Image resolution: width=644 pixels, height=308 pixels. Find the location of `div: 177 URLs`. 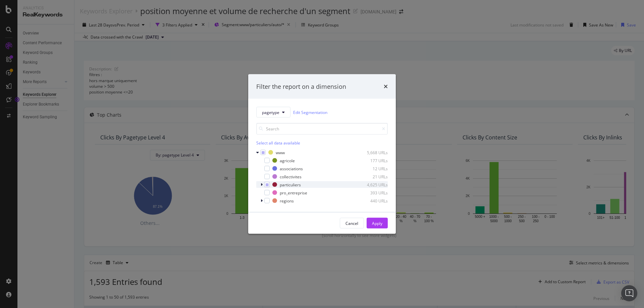

div: 177 URLs is located at coordinates (371, 160).